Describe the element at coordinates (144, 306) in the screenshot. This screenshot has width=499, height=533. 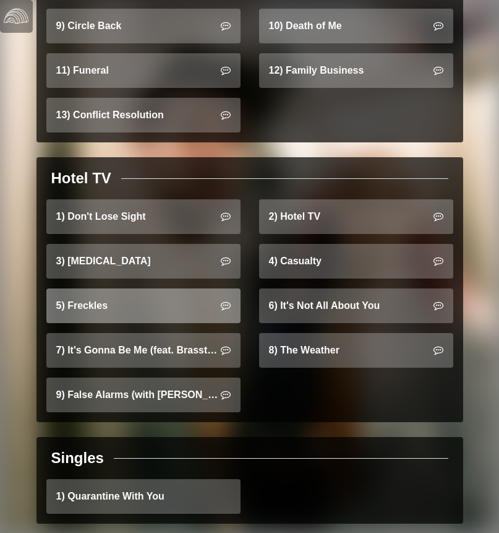
I see `a: 5) Freckles` at that location.